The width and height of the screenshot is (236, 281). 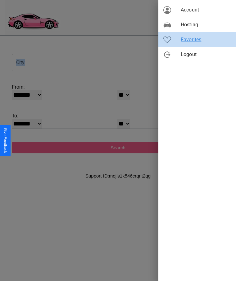 What do you see at coordinates (197, 10) in the screenshot?
I see `div: Account` at bounding box center [197, 10].